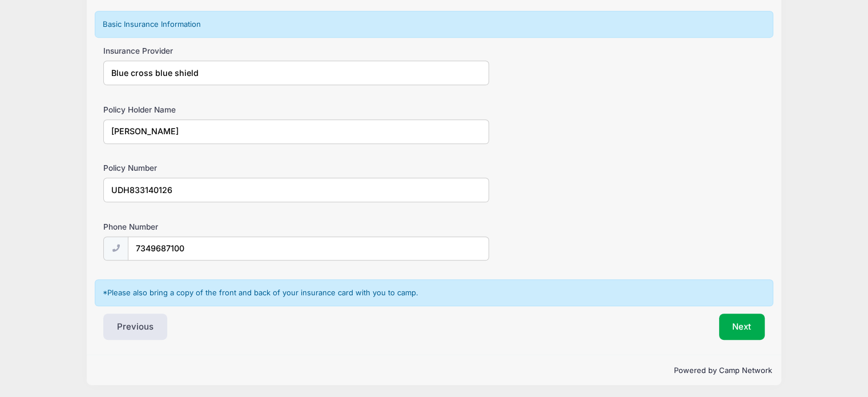 The height and width of the screenshot is (397, 868). What do you see at coordinates (308, 248) in the screenshot?
I see `input: (xxx) xxx-xxxx` at bounding box center [308, 248].